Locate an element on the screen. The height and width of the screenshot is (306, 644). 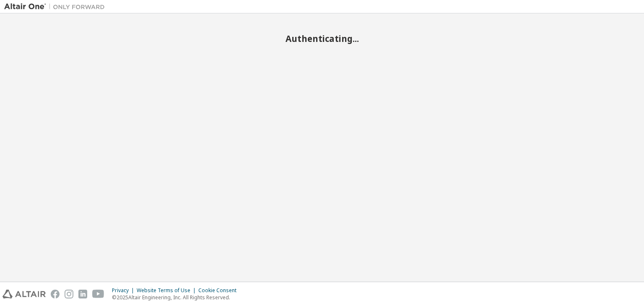
div: Cookie Consent is located at coordinates (219, 291).